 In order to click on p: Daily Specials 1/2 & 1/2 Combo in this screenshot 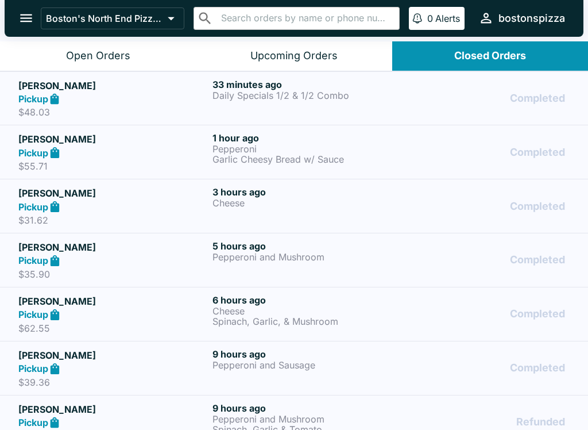, I will do `click(307, 95)`.